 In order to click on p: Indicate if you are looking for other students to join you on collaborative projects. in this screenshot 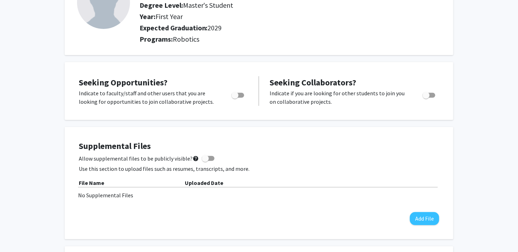, I will do `click(339, 98)`.